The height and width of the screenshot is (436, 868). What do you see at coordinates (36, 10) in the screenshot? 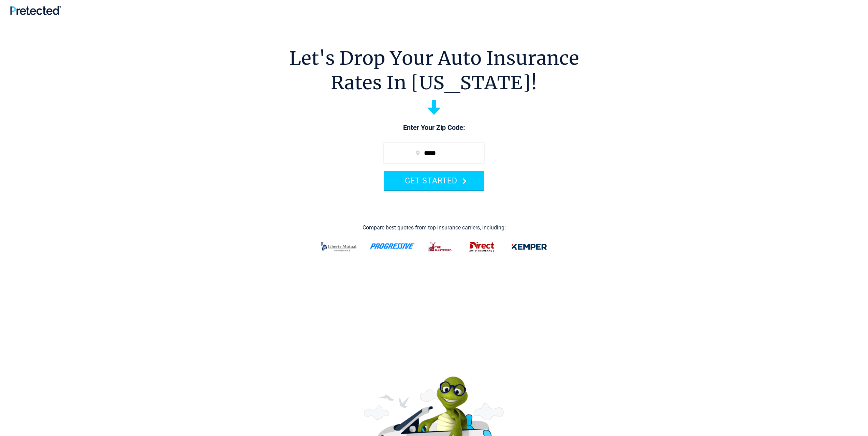
I see `img: Pretected Logo` at bounding box center [36, 10].